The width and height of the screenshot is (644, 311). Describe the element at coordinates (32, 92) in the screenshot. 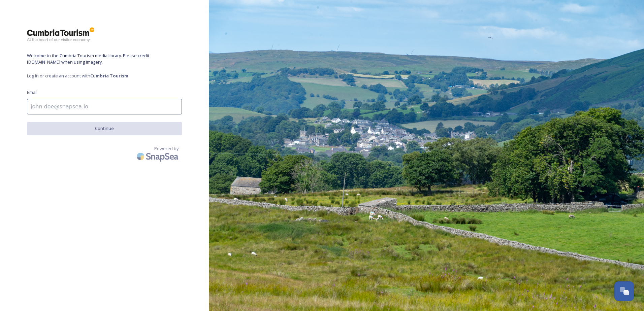

I see `span: Email` at that location.